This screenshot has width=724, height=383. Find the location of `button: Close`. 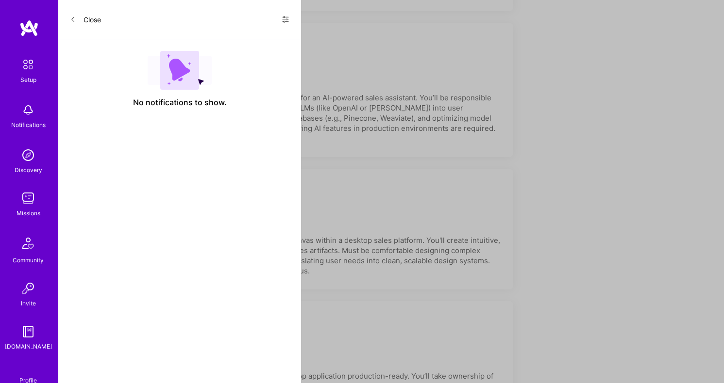

button: Close is located at coordinates (85, 19).